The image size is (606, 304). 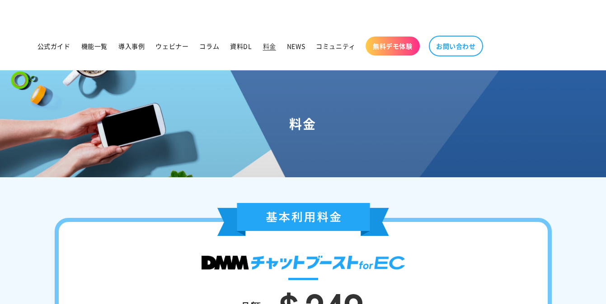 What do you see at coordinates (269, 46) in the screenshot?
I see `a: 料金` at bounding box center [269, 46].